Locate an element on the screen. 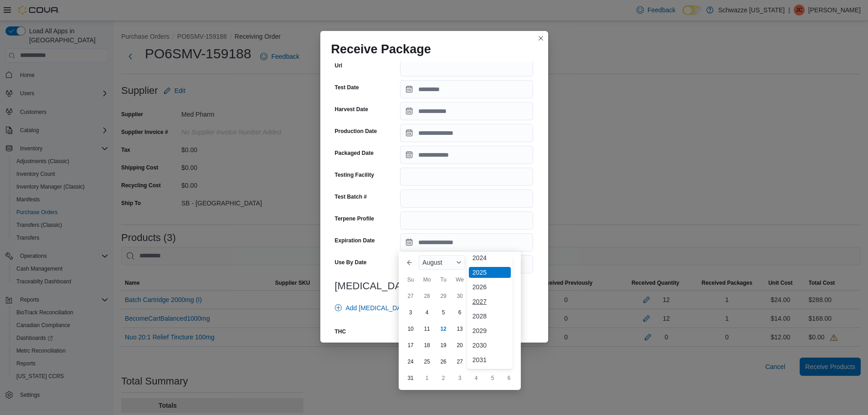  div: 2025 is located at coordinates (490, 273).